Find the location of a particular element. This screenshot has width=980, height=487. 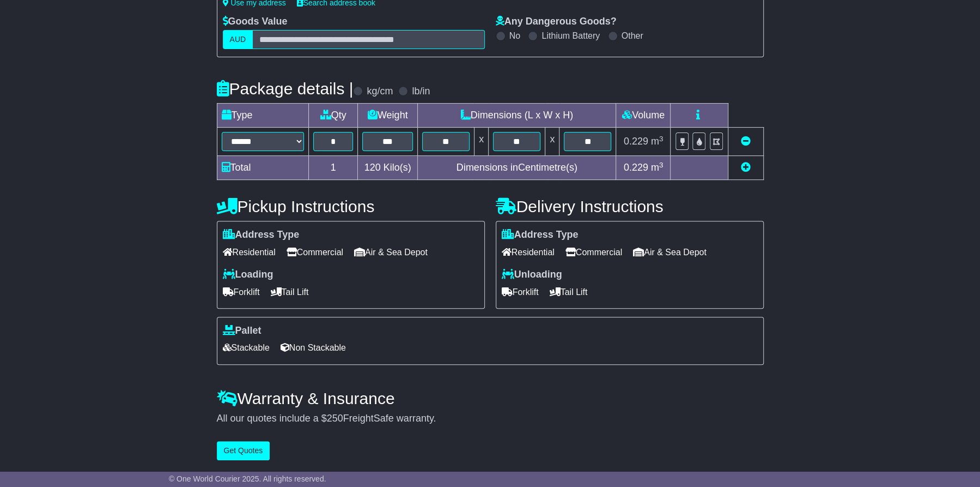

td: Weight is located at coordinates (388, 115).